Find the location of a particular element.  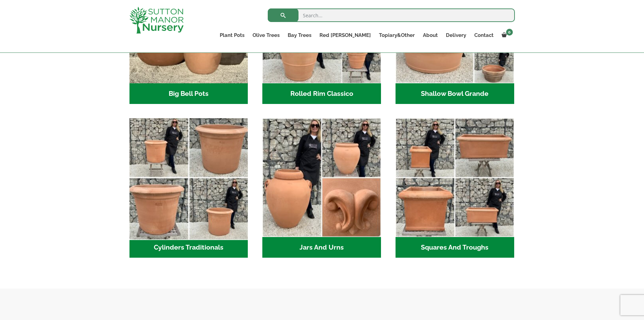

h2: Shallow Bowl Grande is located at coordinates (455, 94).